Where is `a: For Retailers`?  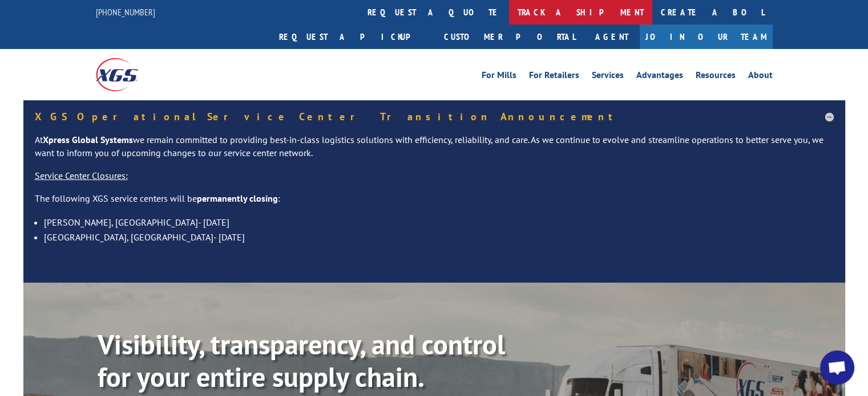 a: For Retailers is located at coordinates (554, 77).